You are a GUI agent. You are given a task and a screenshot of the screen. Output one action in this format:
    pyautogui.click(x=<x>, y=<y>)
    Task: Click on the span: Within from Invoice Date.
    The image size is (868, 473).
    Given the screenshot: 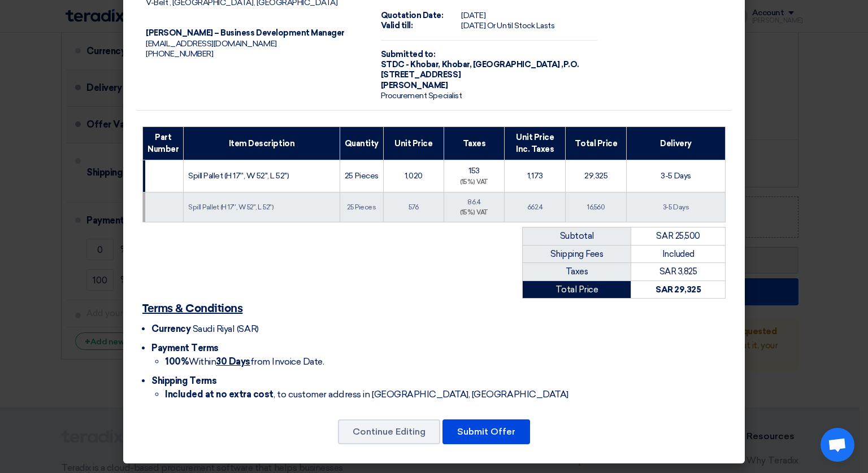 What is the action you would take?
    pyautogui.click(x=244, y=361)
    